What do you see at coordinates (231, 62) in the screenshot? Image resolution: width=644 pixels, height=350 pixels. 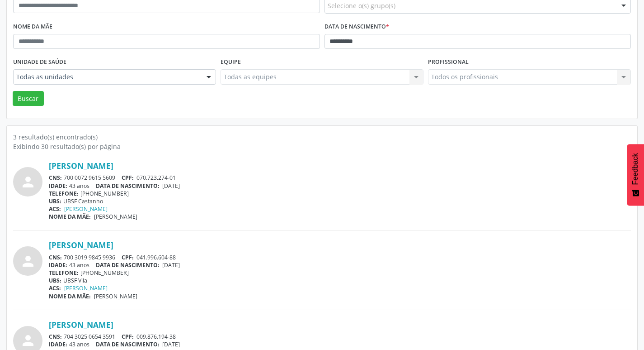 I see `label: Equipe` at bounding box center [231, 62].